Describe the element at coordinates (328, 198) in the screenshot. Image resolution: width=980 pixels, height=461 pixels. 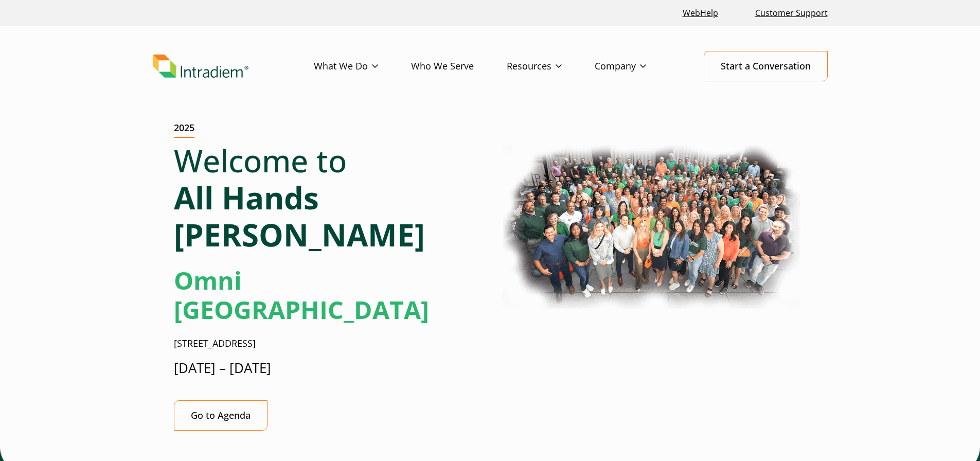
I see `h1: Welcome to` at that location.